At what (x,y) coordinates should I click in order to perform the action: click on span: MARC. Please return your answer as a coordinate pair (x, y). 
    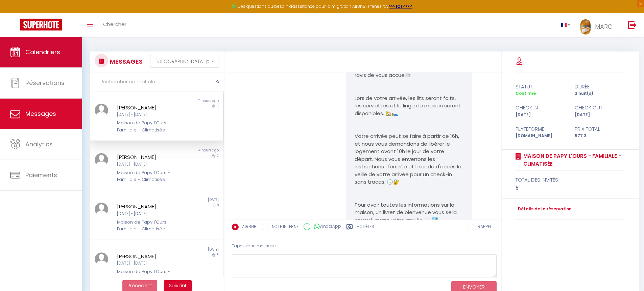
    Looking at the image, I should click on (603, 27).